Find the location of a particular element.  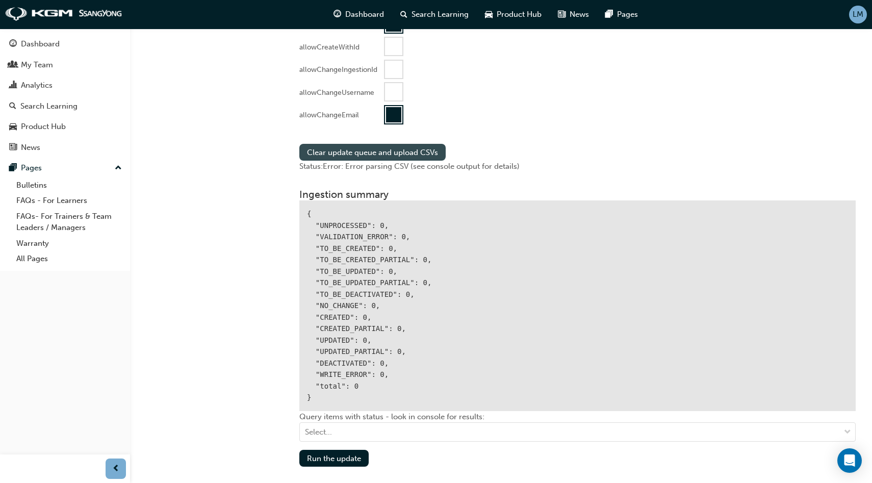

span: News is located at coordinates (579, 14).